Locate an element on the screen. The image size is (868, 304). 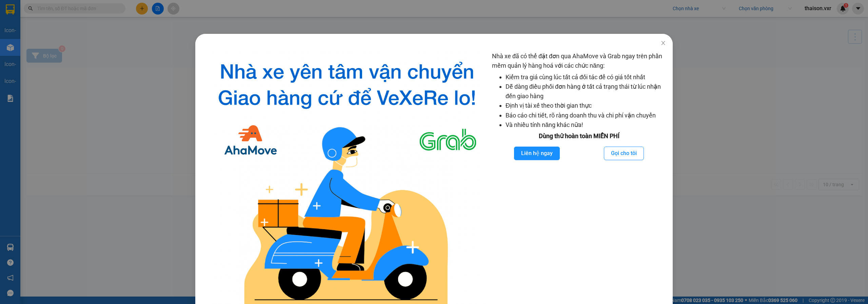
li: Dễ dàng điều phối đơn hàng ở tất cả trạng thái từ lúc nhận đến giao hàng is located at coordinates (585, 91).